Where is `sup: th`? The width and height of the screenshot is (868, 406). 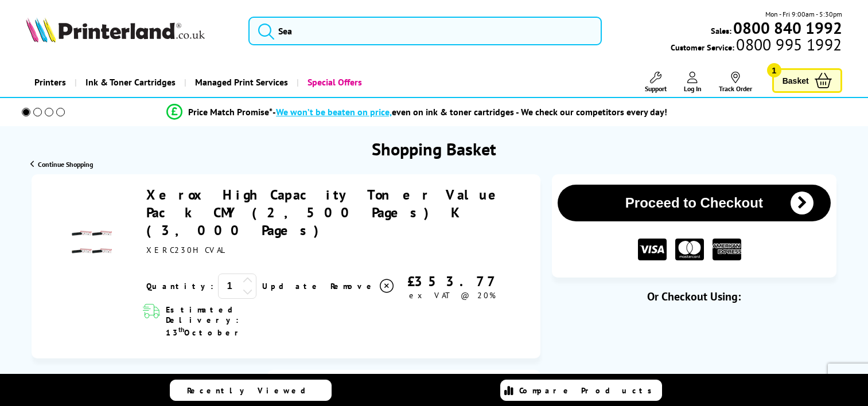
sup: th is located at coordinates (182, 329).